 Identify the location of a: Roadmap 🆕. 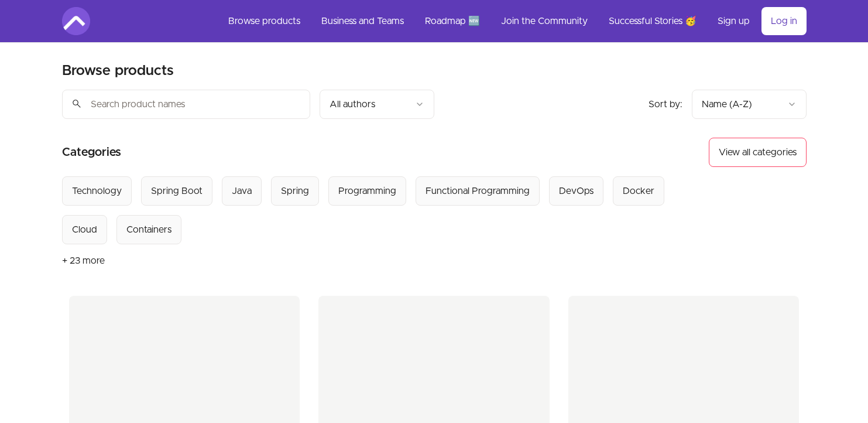
(453, 21).